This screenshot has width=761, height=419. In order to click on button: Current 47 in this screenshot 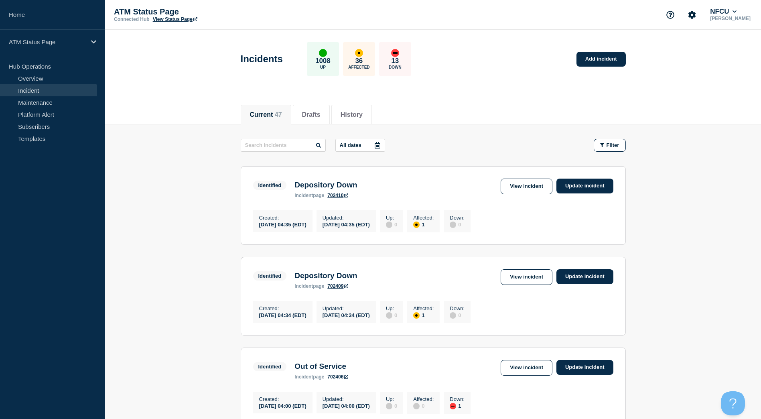, I will do `click(266, 115)`.